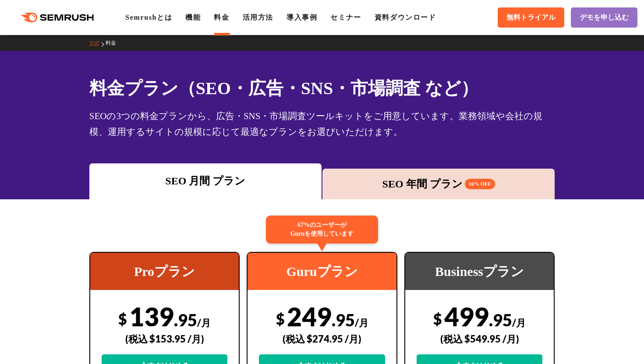  What do you see at coordinates (530, 18) in the screenshot?
I see `span: 無料トライアル` at bounding box center [530, 18].